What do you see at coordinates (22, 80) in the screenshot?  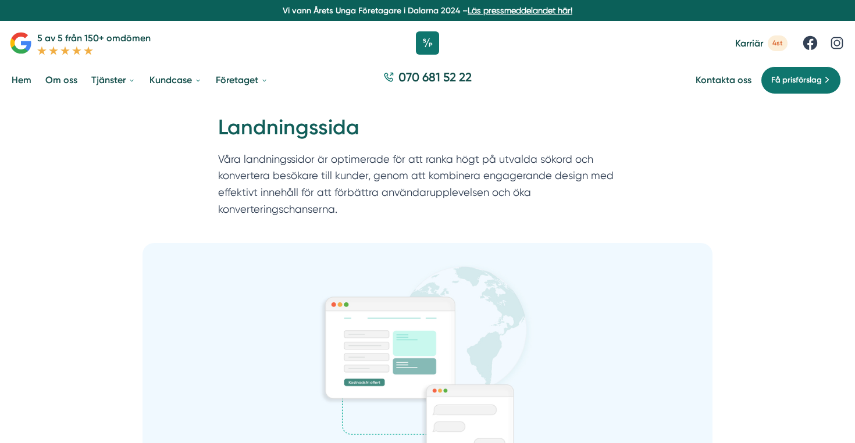 I see `a: Hem` at bounding box center [22, 80].